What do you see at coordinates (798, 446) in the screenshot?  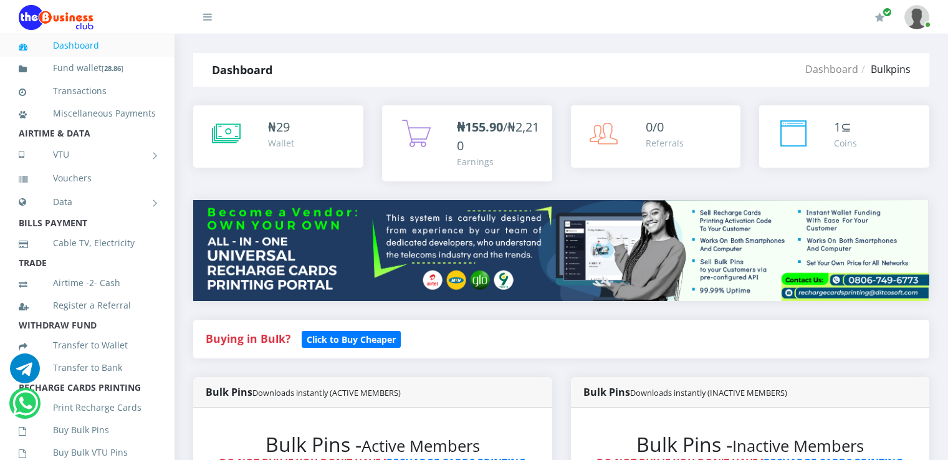 I see `small: Inactive Members` at bounding box center [798, 446].